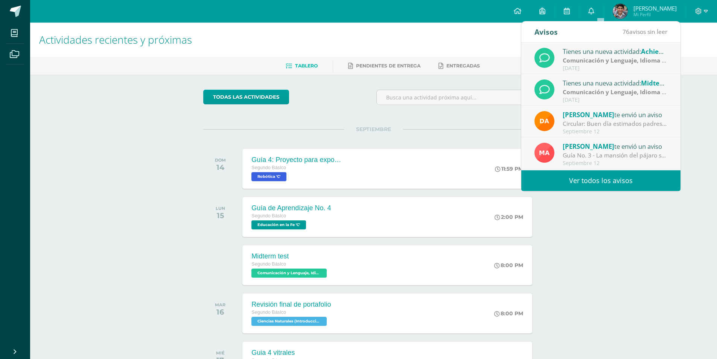  I want to click on div: Guía No. 3 - La mansión del pájaro serpiente : Buenos días, estimados estudiantes y padres de fam..., so click(615, 155).